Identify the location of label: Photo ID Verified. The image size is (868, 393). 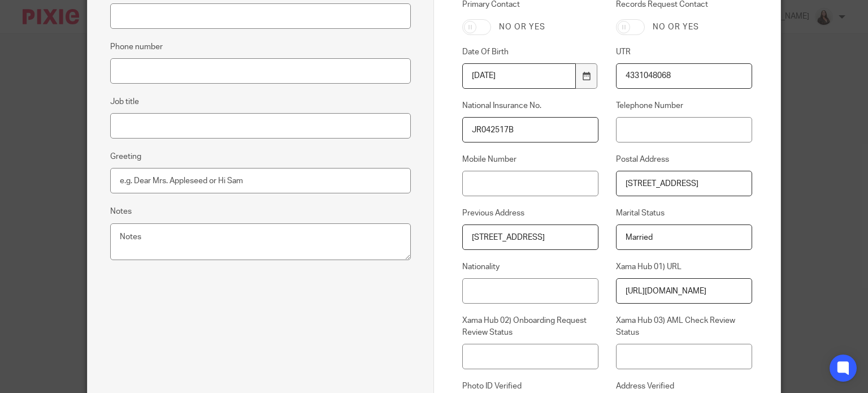
(531, 386).